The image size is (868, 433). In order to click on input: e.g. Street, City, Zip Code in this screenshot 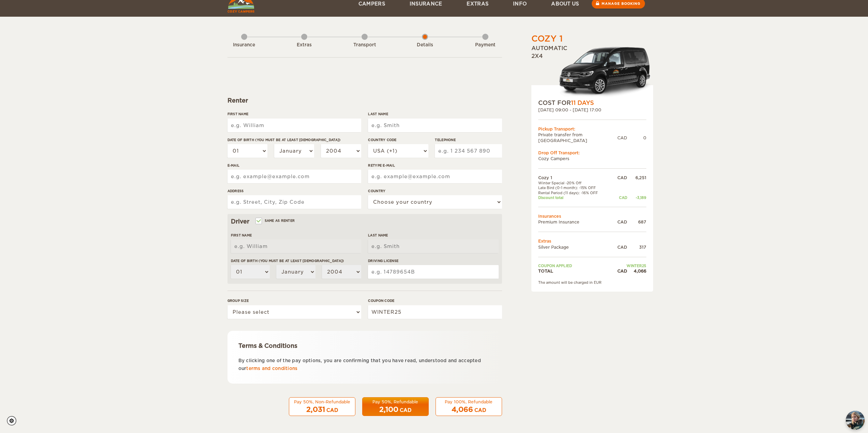, I will do `click(294, 202)`.